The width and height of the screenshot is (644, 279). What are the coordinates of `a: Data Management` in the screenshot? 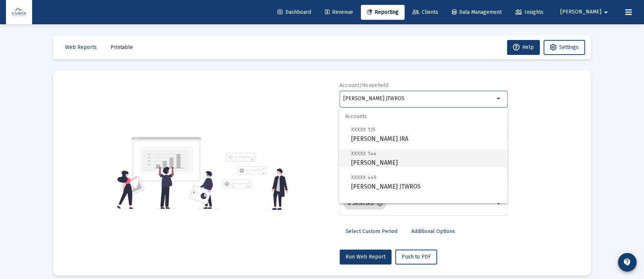 It's located at (476, 12).